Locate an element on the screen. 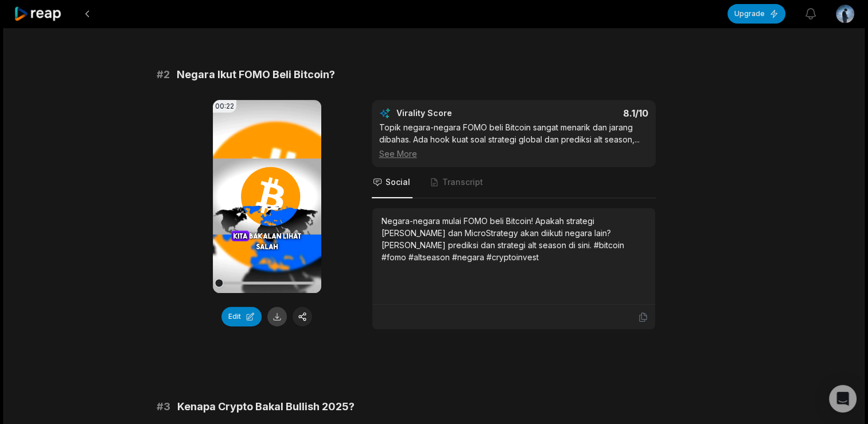 The image size is (868, 424). span: Transcript is located at coordinates (463, 182).